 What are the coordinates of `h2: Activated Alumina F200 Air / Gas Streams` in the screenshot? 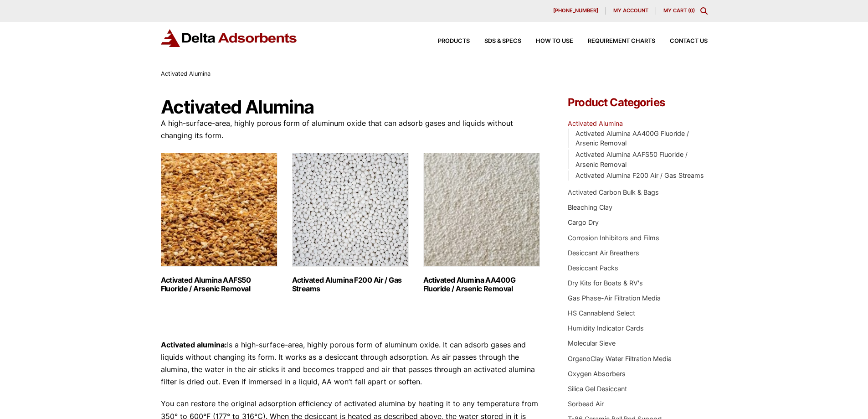 It's located at (350, 285).